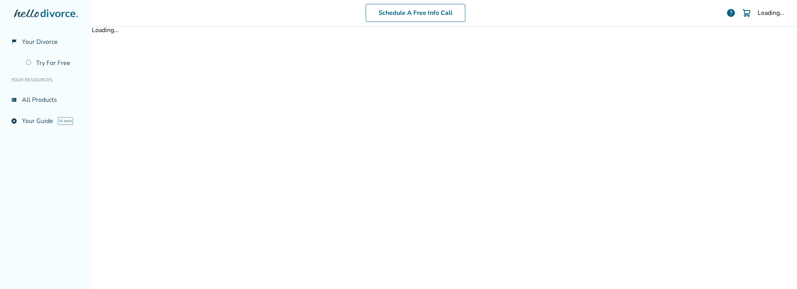 The image size is (797, 289). What do you see at coordinates (65, 121) in the screenshot?
I see `span: AI beta` at bounding box center [65, 121].